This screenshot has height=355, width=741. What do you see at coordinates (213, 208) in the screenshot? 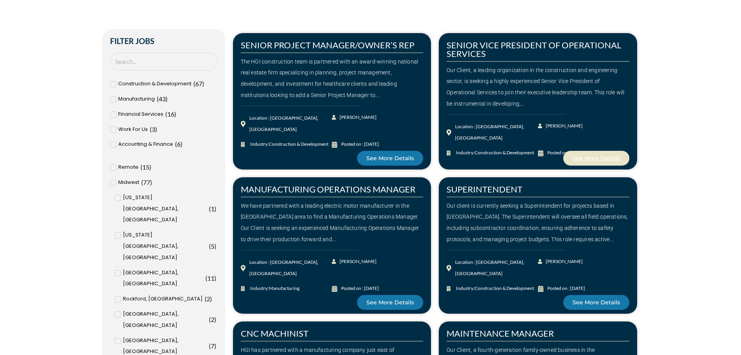
I see `span: 1` at bounding box center [213, 208].